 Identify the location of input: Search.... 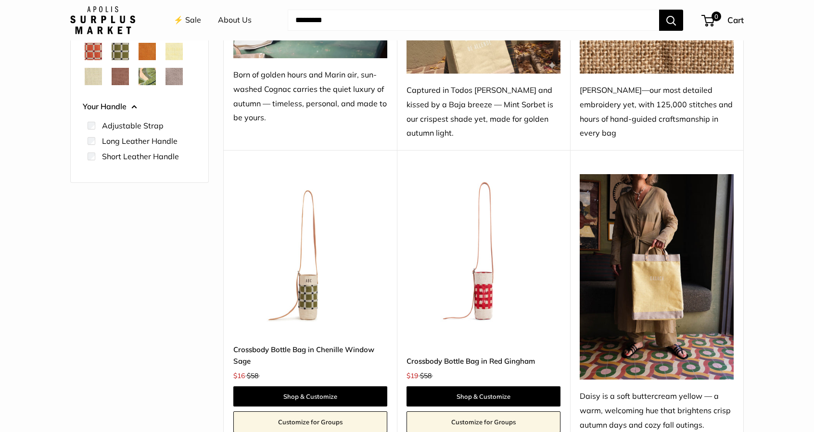
(474, 20).